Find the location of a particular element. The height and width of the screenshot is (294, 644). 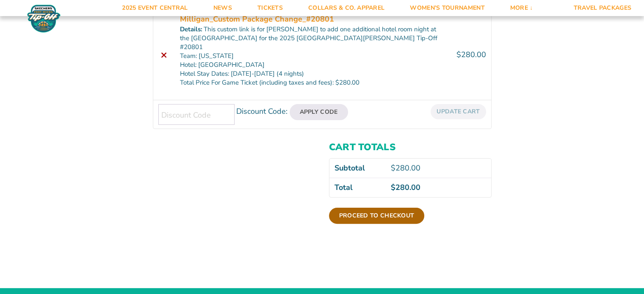

a: Milligan_Custom Package Change_#20801 is located at coordinates (257, 19).